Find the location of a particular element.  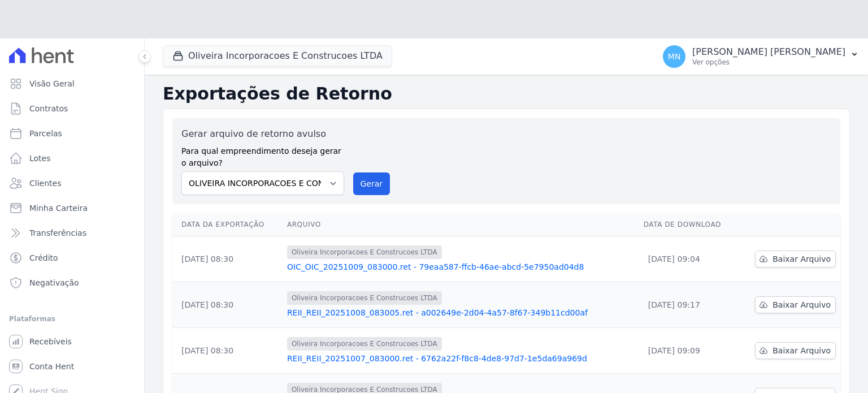

label: Para qual empreendimento deseja gerar o arquivo? is located at coordinates (263, 155).